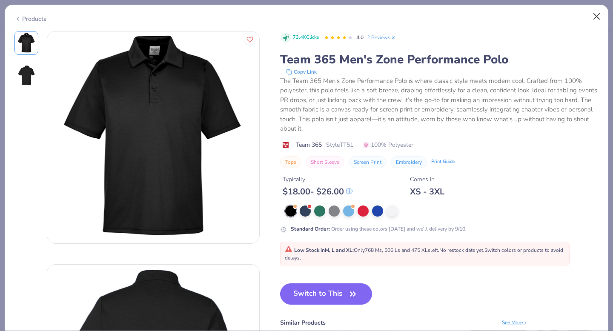 The image size is (613, 331). I want to click on div: See More, so click(515, 323).